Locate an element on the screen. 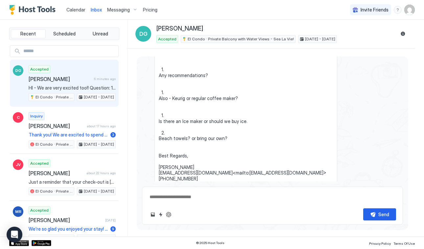 The width and height of the screenshot is (424, 249). span: 3 is located at coordinates (113, 135).